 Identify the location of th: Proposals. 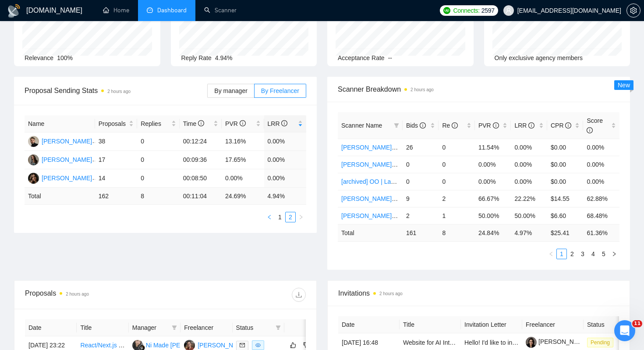
(116, 124).